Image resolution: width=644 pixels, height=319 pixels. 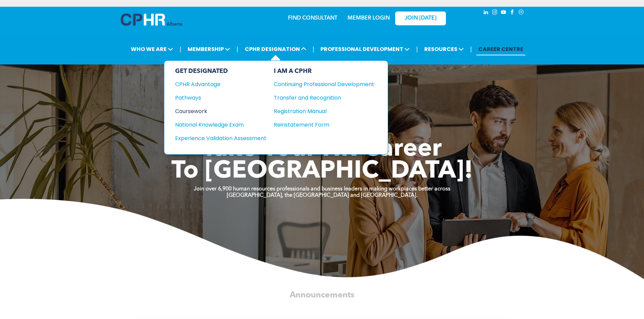 I want to click on strong: Join over 6,900 human resources professionals and business leaders in making workplaces better ac..., so click(x=322, y=189).